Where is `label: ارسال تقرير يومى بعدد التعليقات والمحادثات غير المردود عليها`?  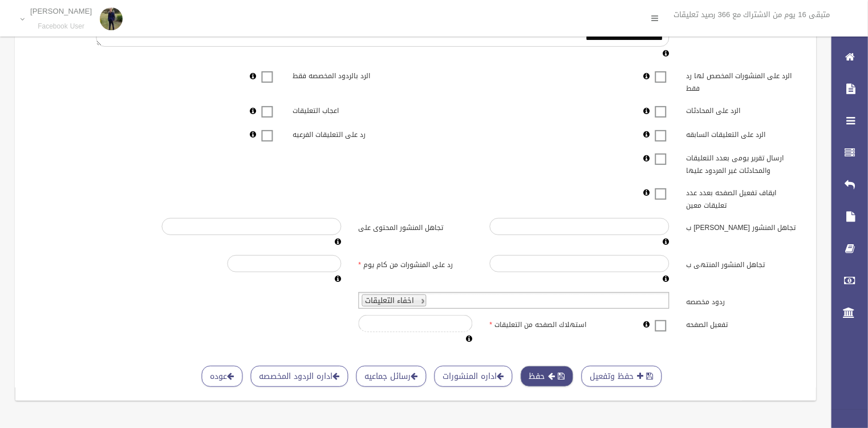 label: ارسال تقرير يومى بعدد التعليقات والمحادثات غير المردود عليها is located at coordinates (744, 163).